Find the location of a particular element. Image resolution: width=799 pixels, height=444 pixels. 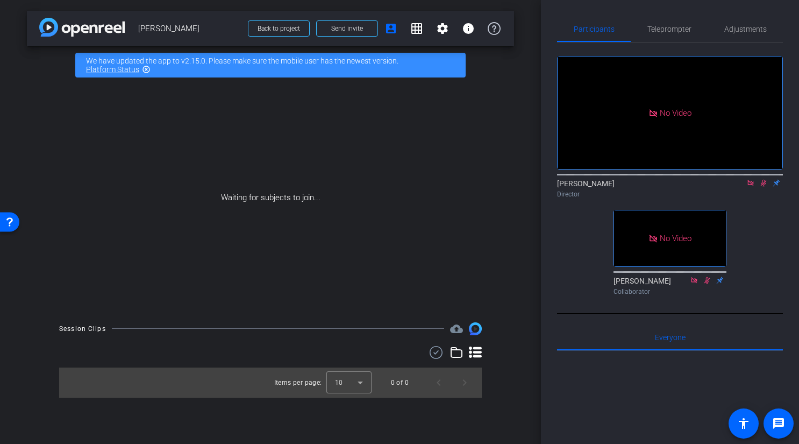

span: Participants is located at coordinates (594, 29).